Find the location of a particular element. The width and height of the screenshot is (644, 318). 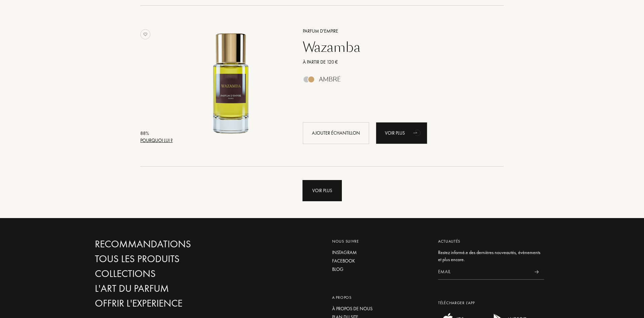

a: Voir plusanimation is located at coordinates (401, 133).